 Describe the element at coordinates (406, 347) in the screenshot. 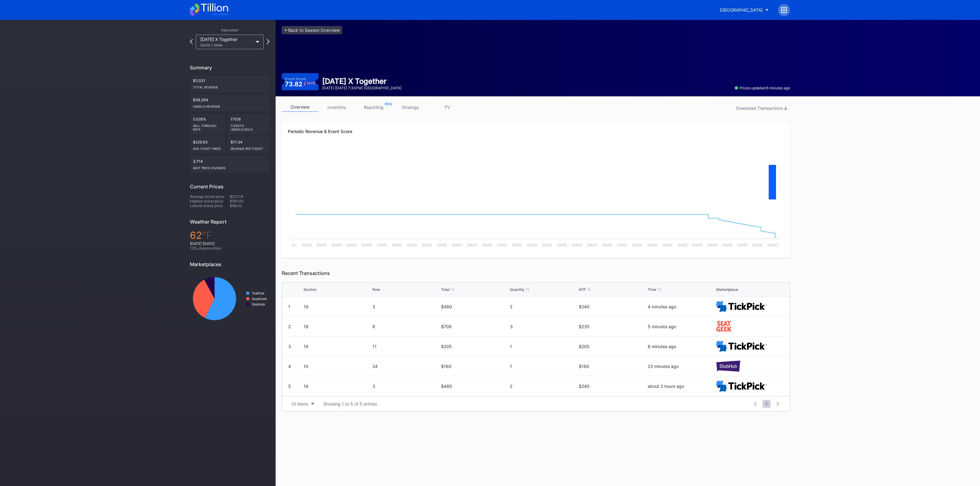

I see `div: 11` at that location.